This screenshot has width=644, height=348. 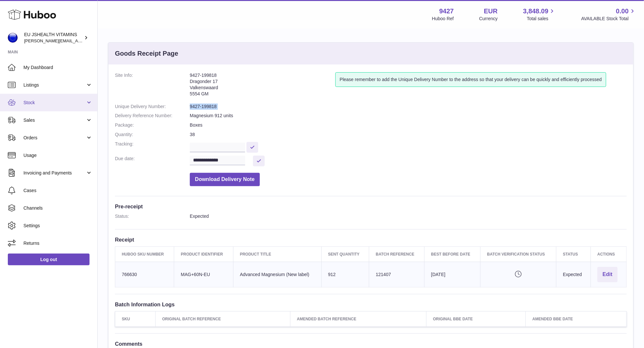 What do you see at coordinates (408, 106) in the screenshot?
I see `dd: 9427-199818` at bounding box center [408, 106].